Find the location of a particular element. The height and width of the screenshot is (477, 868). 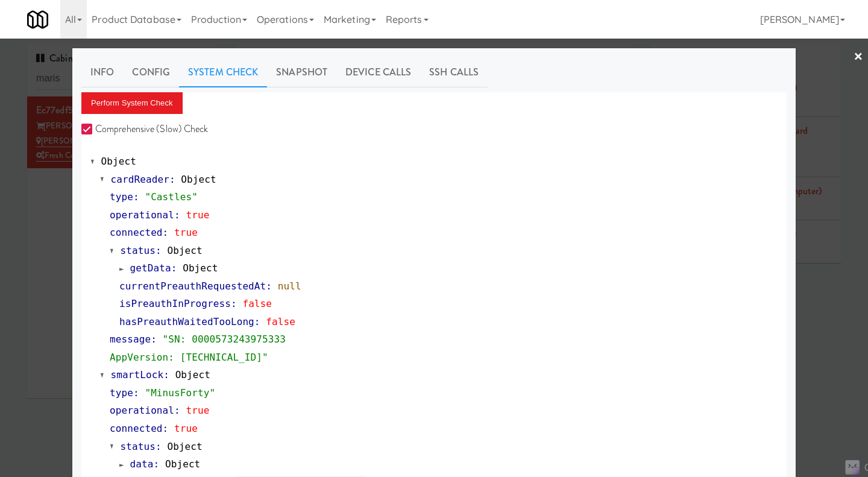

a: SSH Calls is located at coordinates (454, 72).